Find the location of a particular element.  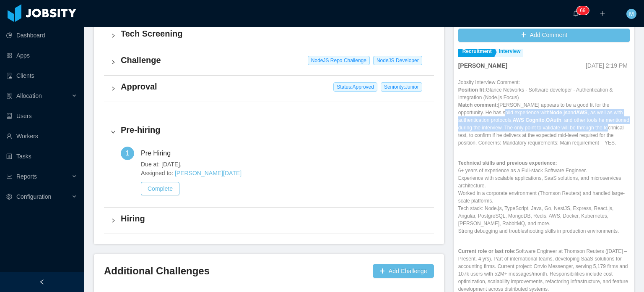

i: icon: solution is located at coordinates (9, 96).